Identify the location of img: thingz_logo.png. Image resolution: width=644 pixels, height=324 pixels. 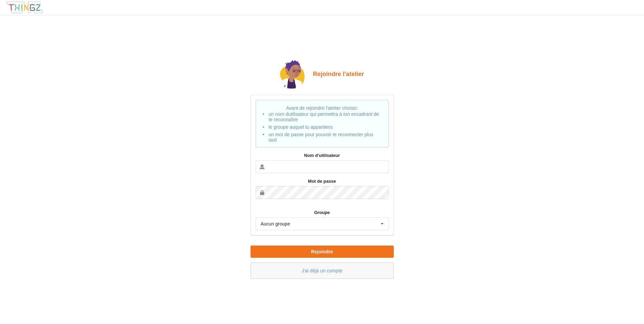
(25, 8).